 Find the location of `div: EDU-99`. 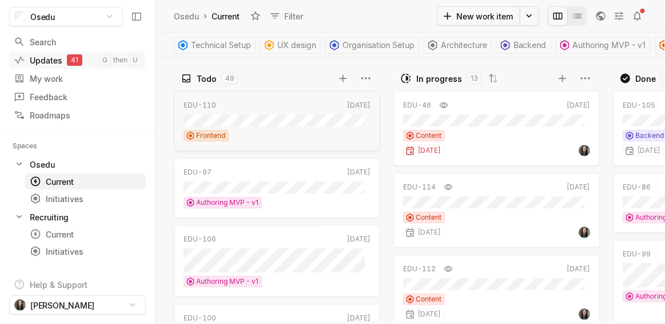

div: EDU-99 is located at coordinates (636, 254).